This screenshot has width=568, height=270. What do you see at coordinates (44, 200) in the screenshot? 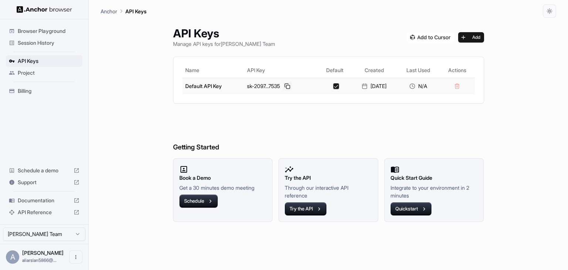
I see `span: Documentation` at bounding box center [44, 200].